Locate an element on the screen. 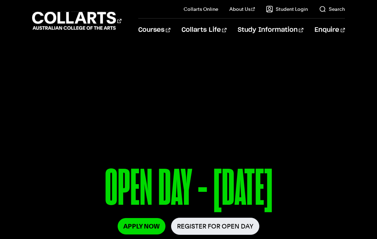  a: Student Login is located at coordinates (287, 9).